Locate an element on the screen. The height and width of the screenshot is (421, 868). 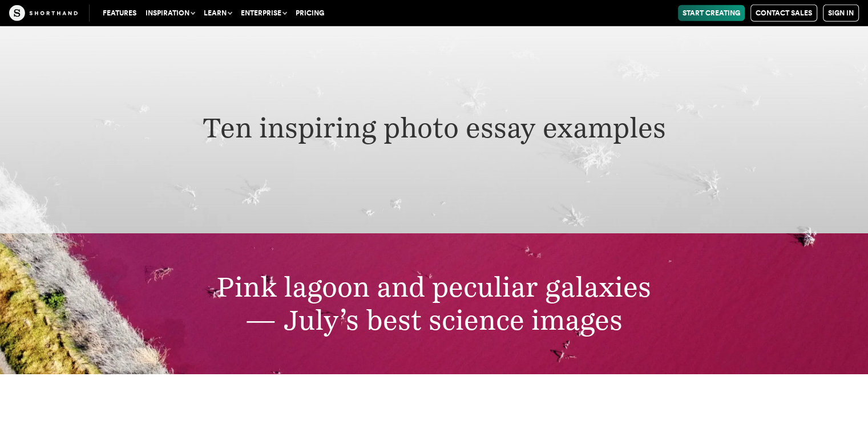
img: The Craft is located at coordinates (44, 13).